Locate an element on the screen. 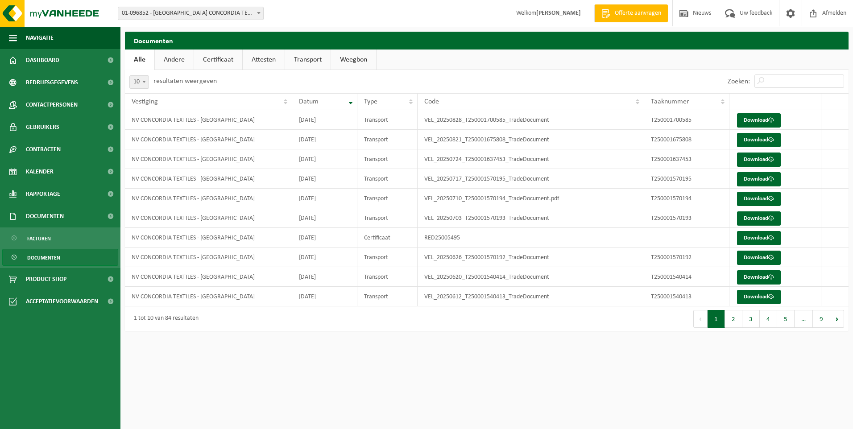 The height and width of the screenshot is (429, 853). td: T250001570193 is located at coordinates (687, 218).